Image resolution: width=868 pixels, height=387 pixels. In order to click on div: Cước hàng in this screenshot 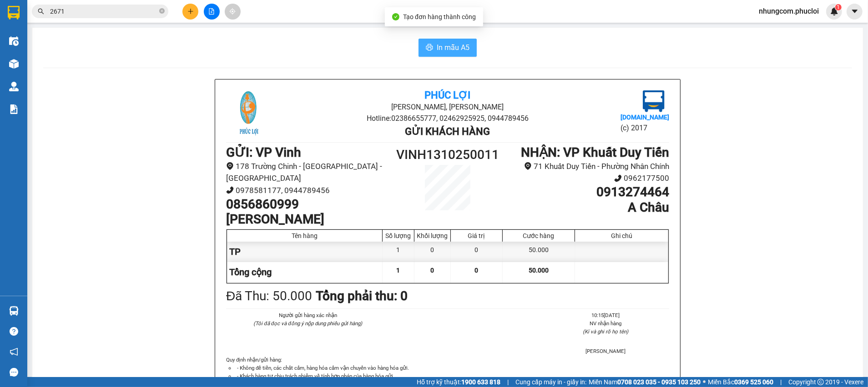, I will do `click(539, 236)`.